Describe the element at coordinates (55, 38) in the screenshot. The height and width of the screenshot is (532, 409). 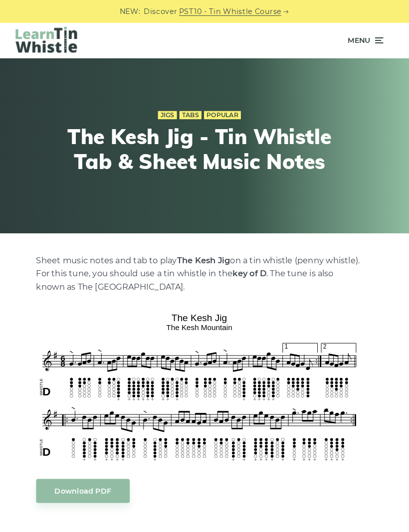
I see `img: LearnTinWhistle.com` at that location.